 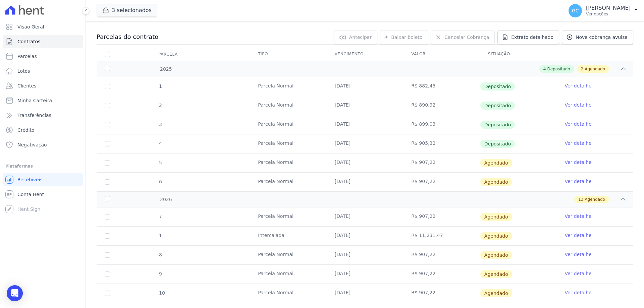 I want to click on td: R$ 899,03, so click(x=441, y=125).